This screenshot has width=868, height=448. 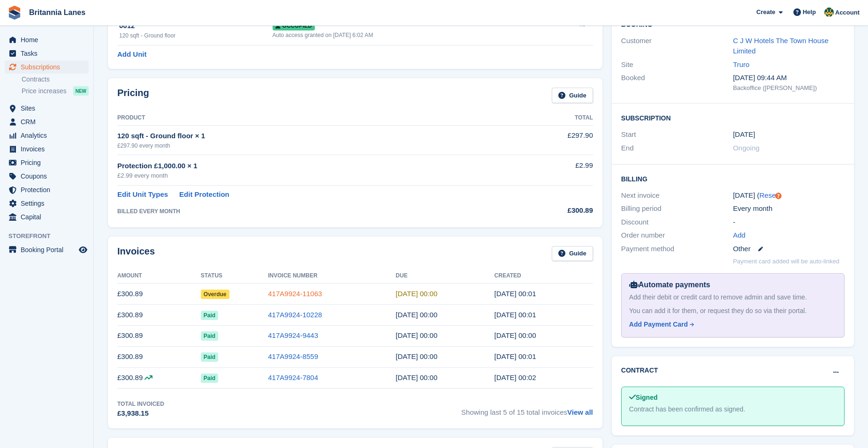 What do you see at coordinates (416, 335) in the screenshot?
I see `time: 2025-07-01 23:00:00 UTC` at bounding box center [416, 335].